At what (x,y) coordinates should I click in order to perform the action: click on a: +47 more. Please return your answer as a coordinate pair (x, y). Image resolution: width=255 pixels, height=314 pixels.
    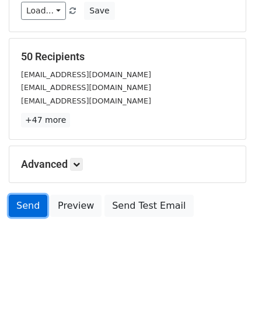
    Looking at the image, I should click on (46, 120).